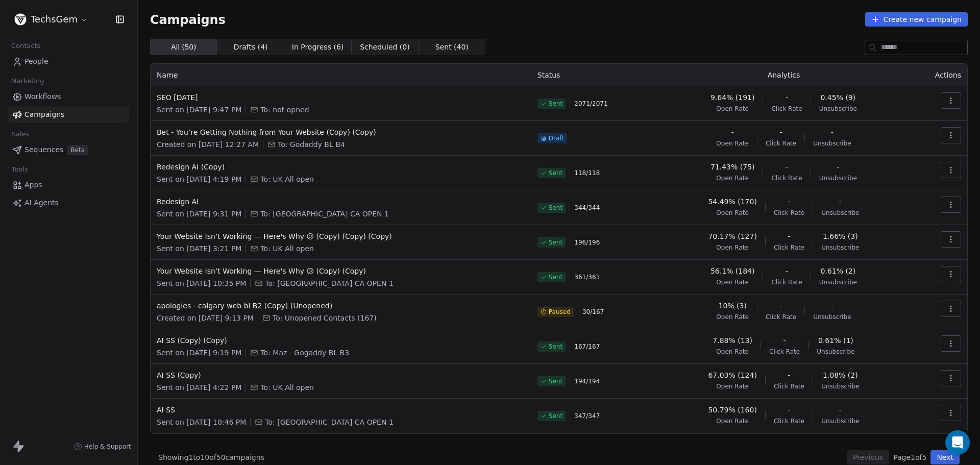 The image size is (980, 465). I want to click on button: TechsGem, so click(51, 20).